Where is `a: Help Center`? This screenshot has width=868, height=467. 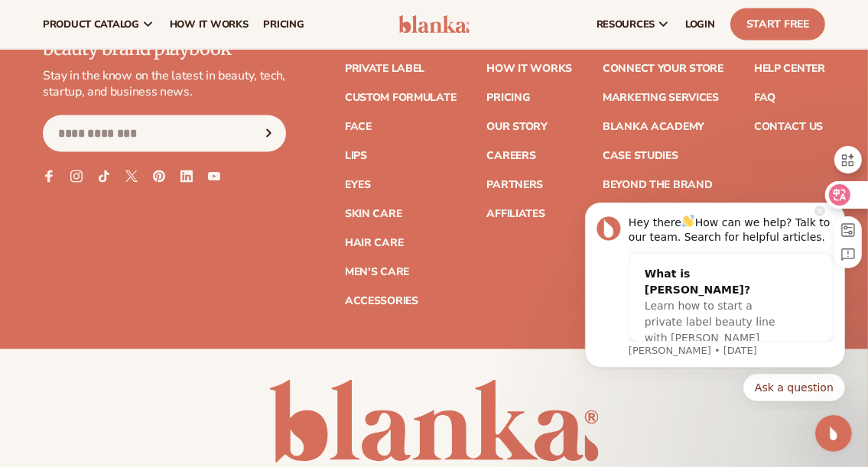
a: Help Center is located at coordinates (789, 69).